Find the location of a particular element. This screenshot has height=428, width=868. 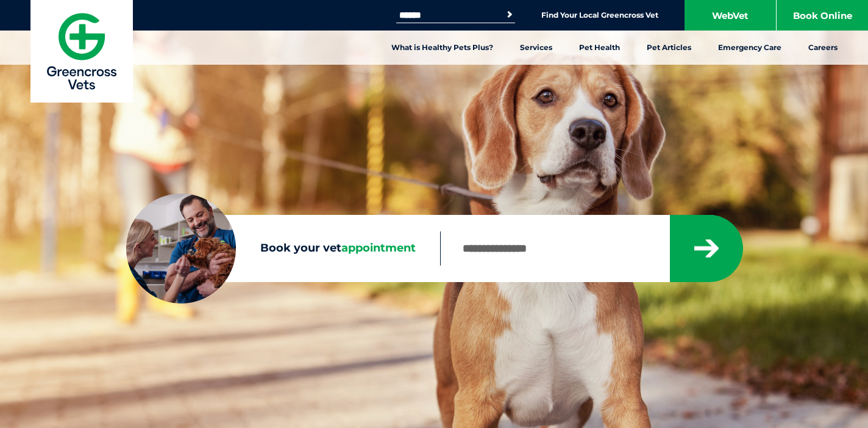

a: Services is located at coordinates (536, 48).